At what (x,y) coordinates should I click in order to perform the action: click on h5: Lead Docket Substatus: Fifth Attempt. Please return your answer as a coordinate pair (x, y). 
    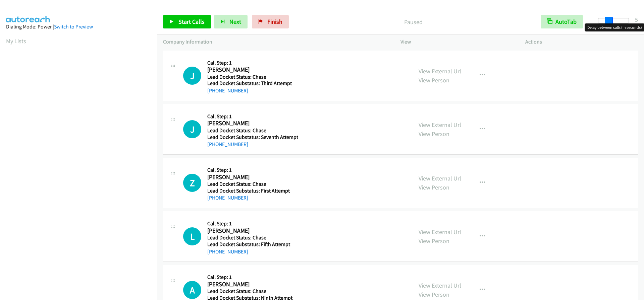
    Looking at the image, I should click on (252, 245).